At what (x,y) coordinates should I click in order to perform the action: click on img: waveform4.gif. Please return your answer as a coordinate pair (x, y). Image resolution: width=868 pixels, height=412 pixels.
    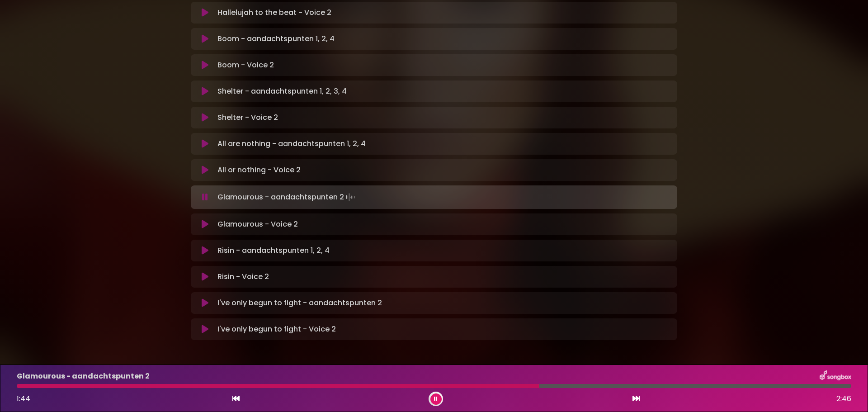
    Looking at the image, I should click on (350, 197).